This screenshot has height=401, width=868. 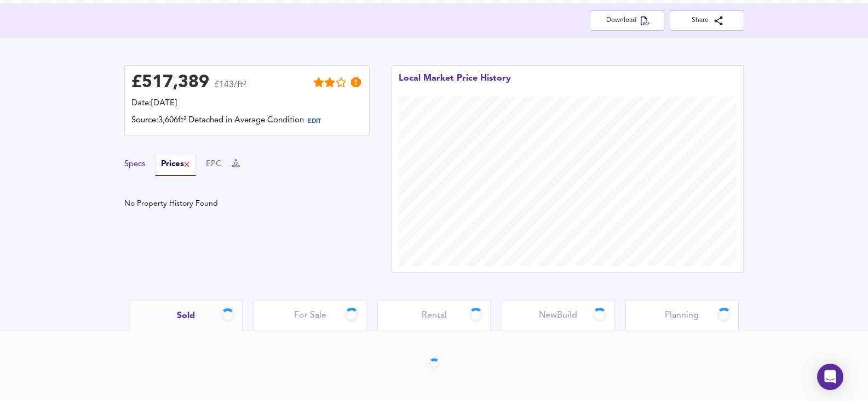 I want to click on div: Prices, so click(x=175, y=165).